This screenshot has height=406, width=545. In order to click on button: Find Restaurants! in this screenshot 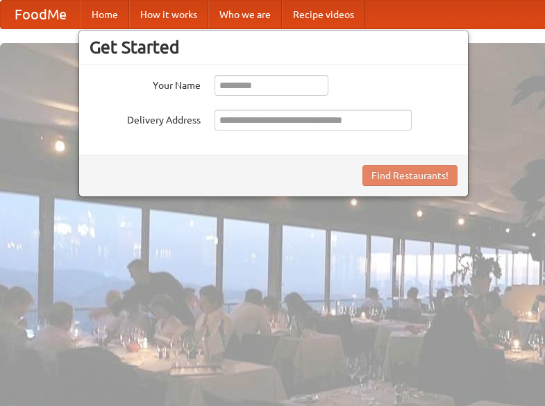, I will do `click(410, 176)`.